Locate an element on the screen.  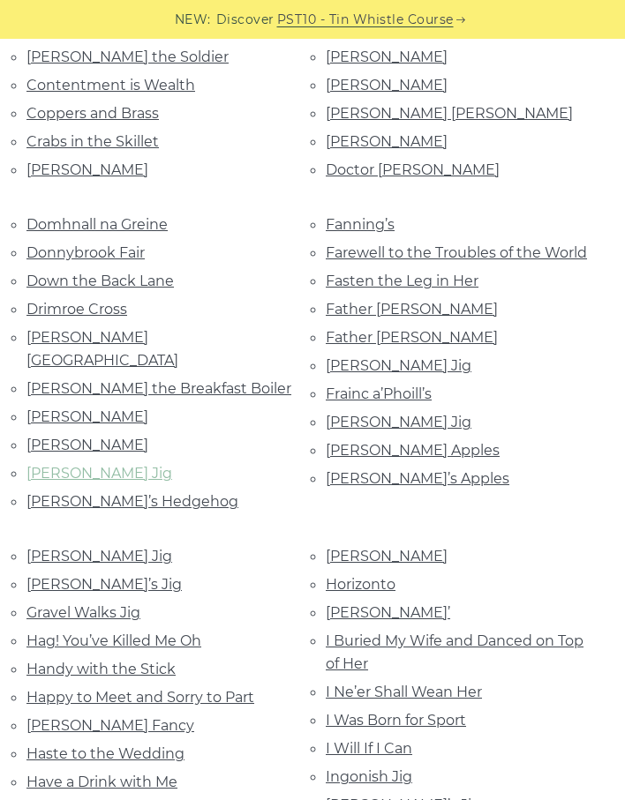
a: Handy with the Stick is located at coordinates (101, 669).